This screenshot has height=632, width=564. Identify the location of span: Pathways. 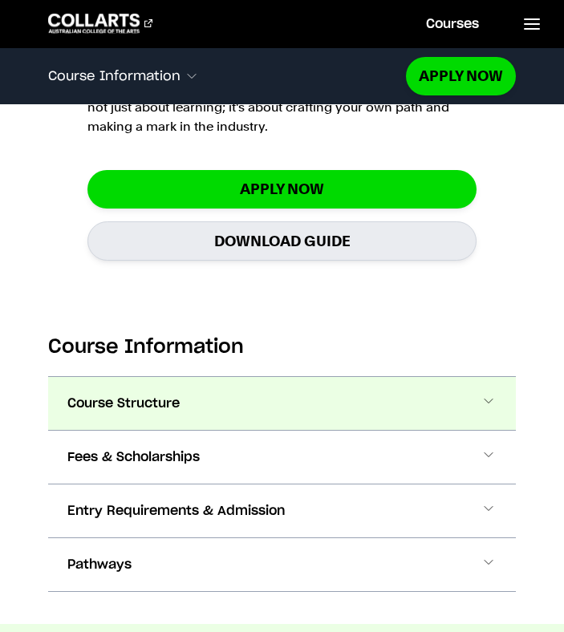
(100, 565).